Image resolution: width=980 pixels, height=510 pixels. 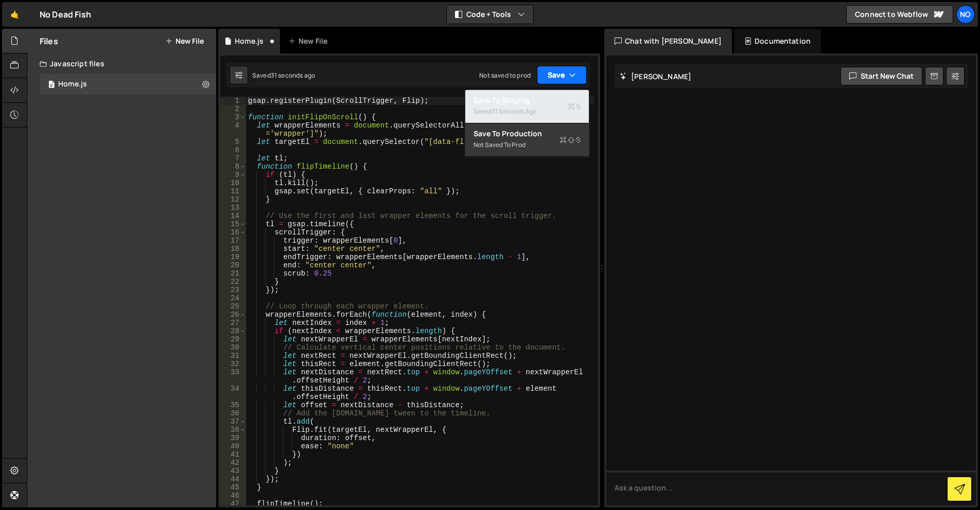 What do you see at coordinates (65, 15) in the screenshot?
I see `div: No Dead Fish` at bounding box center [65, 15].